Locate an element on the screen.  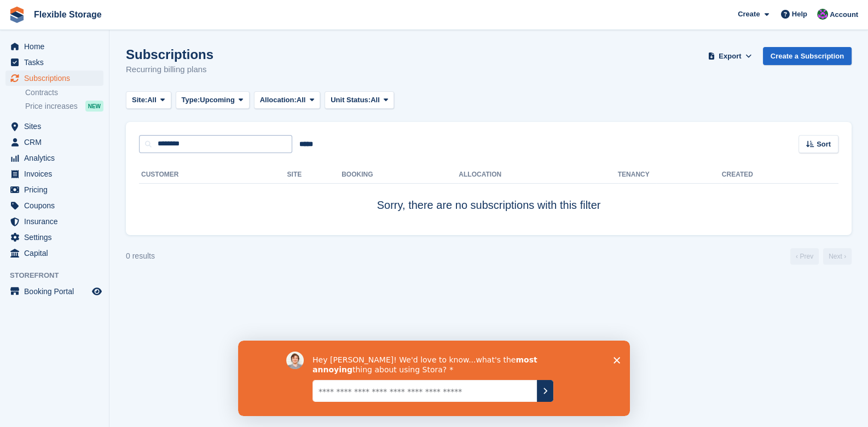
a: Flexible Storage is located at coordinates (68, 14).